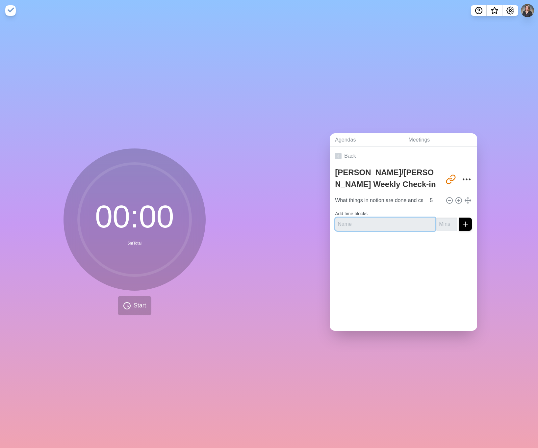 This screenshot has width=538, height=448. Describe the element at coordinates (479, 11) in the screenshot. I see `button: Help` at that location.